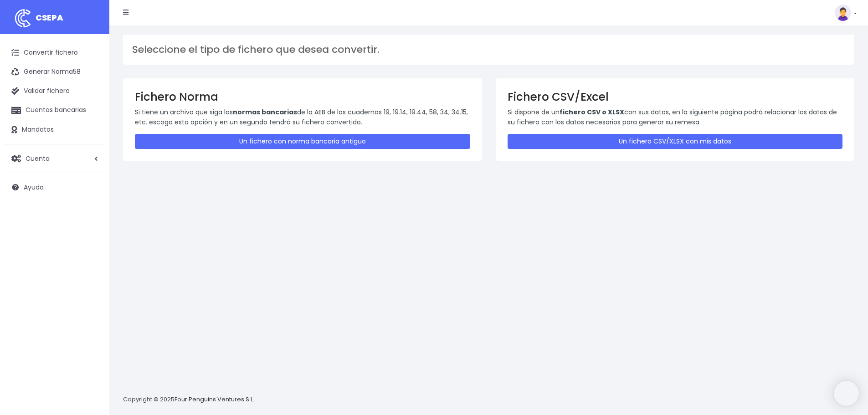 The width and height of the screenshot is (868, 415). I want to click on a: Generar Norma58, so click(55, 72).